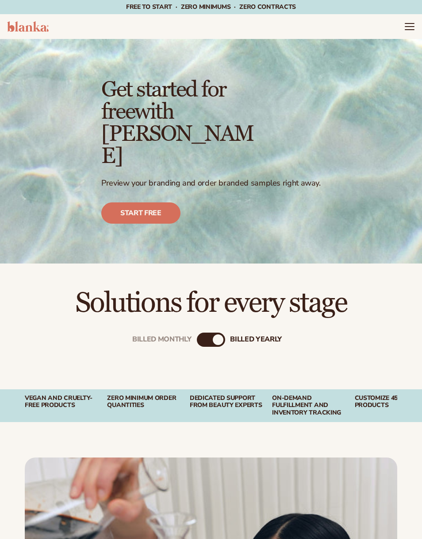 The height and width of the screenshot is (539, 422). I want to click on summary: Menu, so click(410, 27).